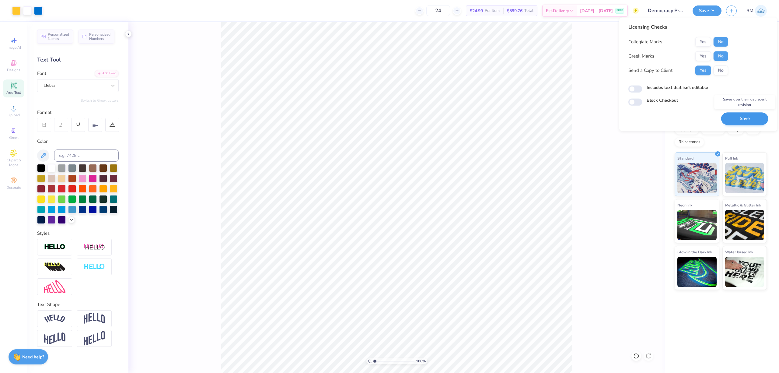 This screenshot has width=779, height=373. I want to click on span: Image AI, so click(14, 47).